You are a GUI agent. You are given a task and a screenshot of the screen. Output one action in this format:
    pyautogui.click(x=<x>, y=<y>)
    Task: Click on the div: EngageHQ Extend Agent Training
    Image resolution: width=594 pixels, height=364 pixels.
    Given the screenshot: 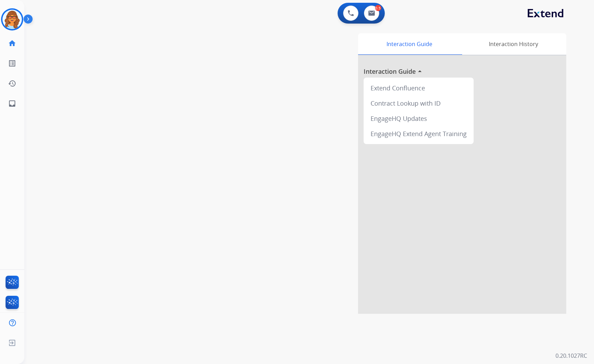 What is the action you would take?
    pyautogui.click(x=419, y=134)
    